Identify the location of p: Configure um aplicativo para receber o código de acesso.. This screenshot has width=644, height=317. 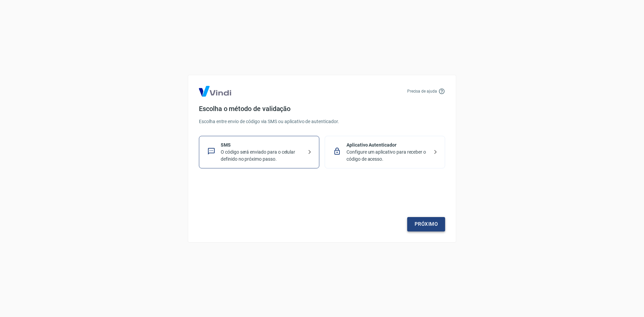
(387, 156).